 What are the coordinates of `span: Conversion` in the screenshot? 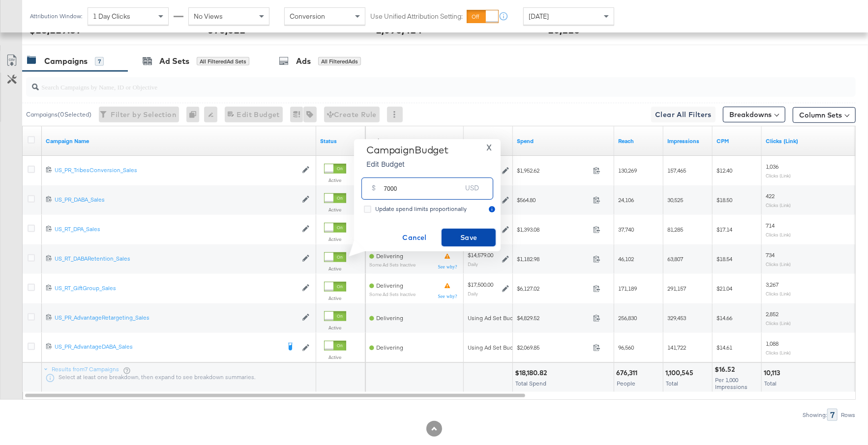 It's located at (307, 16).